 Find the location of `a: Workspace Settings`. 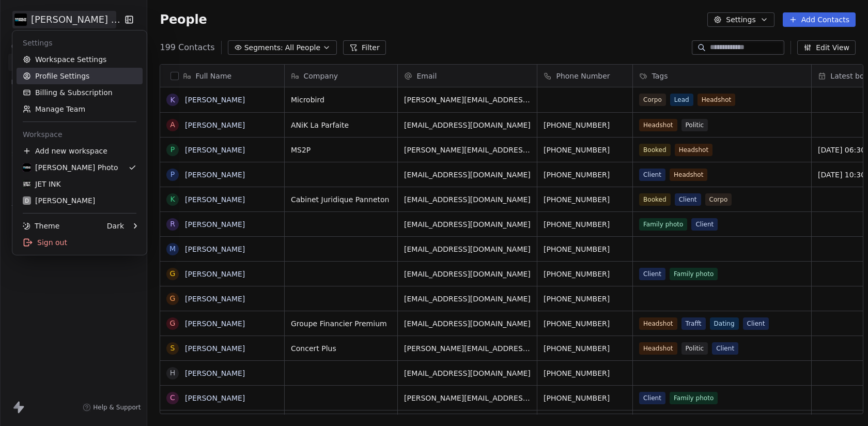

a: Workspace Settings is located at coordinates (80, 60).